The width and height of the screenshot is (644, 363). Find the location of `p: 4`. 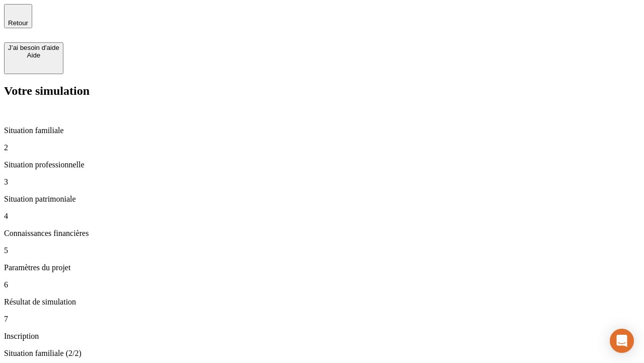

p: 4 is located at coordinates (322, 216).